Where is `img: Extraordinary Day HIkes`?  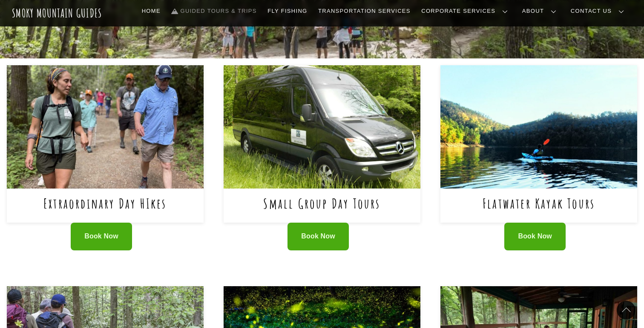
img: Extraordinary Day HIkes is located at coordinates (105, 127).